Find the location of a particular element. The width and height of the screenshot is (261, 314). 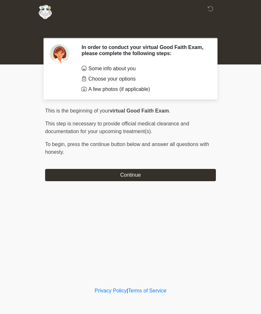

h2: In order to conduct your virtual Good Faith Exam, please complete the following steps: is located at coordinates (144, 50).